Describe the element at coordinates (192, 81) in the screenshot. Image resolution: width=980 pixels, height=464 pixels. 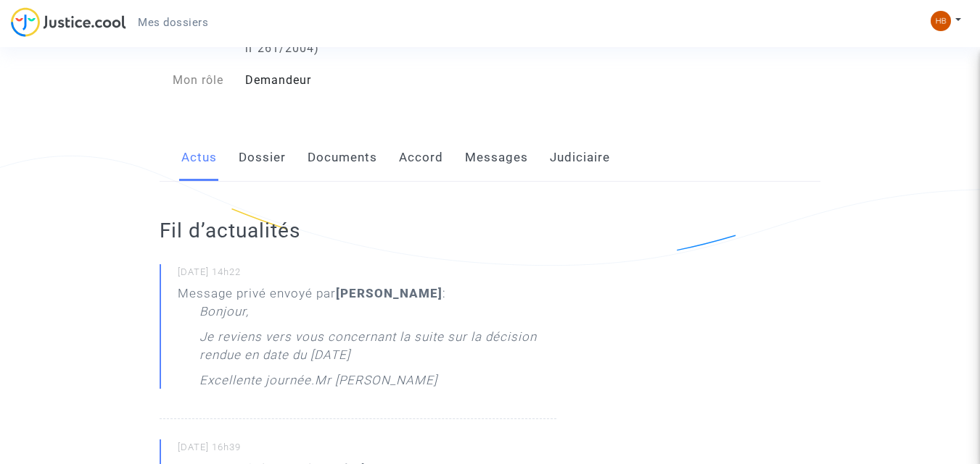
I see `div: Mon rôle` at that location.